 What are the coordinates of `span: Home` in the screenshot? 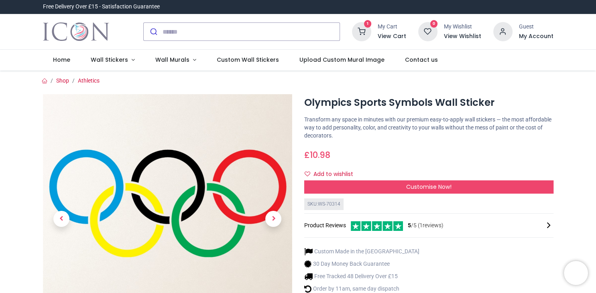 It's located at (61, 60).